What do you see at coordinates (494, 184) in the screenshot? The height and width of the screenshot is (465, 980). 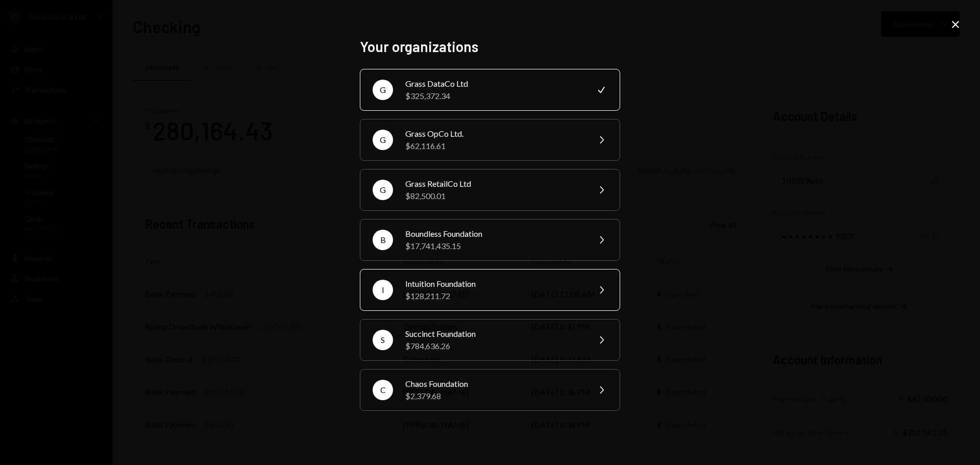 I see `div: Grass RetailCo Ltd` at bounding box center [494, 184].